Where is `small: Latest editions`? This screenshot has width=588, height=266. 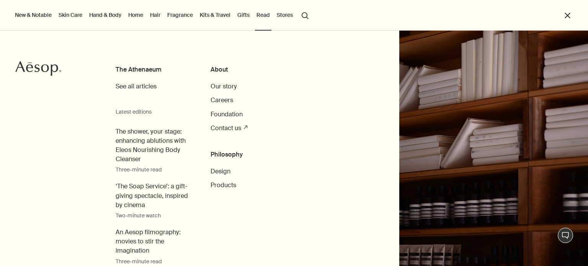 small: Latest editions is located at coordinates (154, 112).